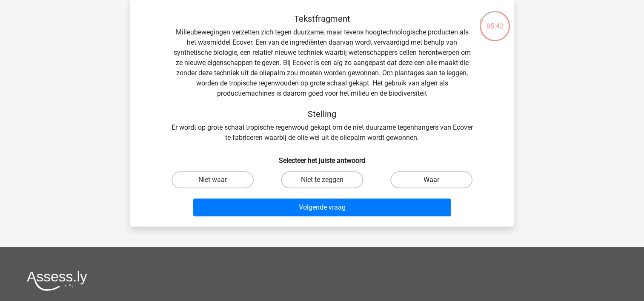  Describe the element at coordinates (212, 179) in the screenshot. I see `label: Niet waar` at that location.